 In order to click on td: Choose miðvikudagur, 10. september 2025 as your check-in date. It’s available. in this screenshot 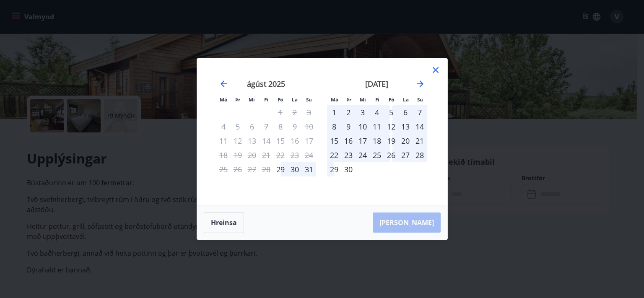, I will do `click(362, 127)`.